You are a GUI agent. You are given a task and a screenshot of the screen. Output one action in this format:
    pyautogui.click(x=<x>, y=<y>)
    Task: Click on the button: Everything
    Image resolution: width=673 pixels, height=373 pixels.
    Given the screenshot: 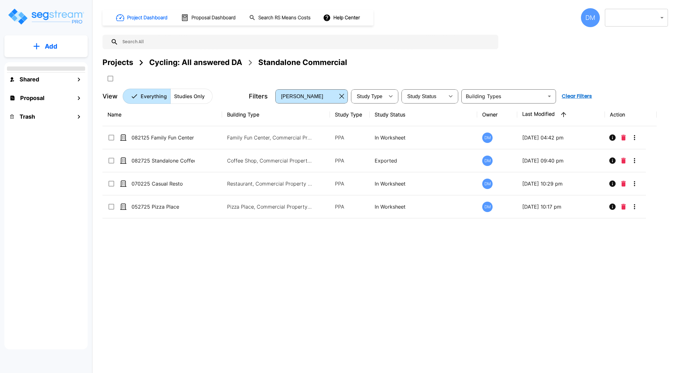 What is the action you would take?
    pyautogui.click(x=147, y=96)
    